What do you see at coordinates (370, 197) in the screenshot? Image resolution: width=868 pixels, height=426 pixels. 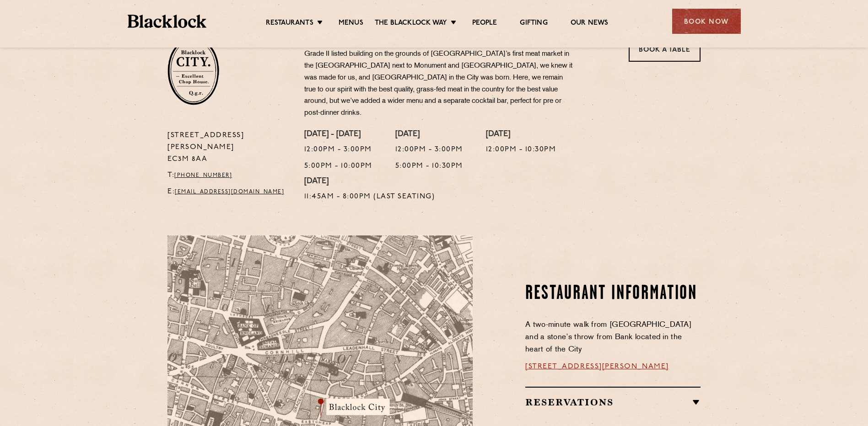 I see `p: 11:45am - 8:00pm (Last Seating)` at bounding box center [370, 197].